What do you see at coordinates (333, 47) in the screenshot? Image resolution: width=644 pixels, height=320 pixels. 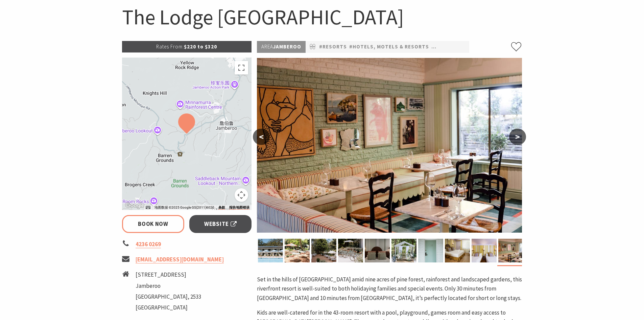 I see `a: #Resorts` at bounding box center [333, 47].